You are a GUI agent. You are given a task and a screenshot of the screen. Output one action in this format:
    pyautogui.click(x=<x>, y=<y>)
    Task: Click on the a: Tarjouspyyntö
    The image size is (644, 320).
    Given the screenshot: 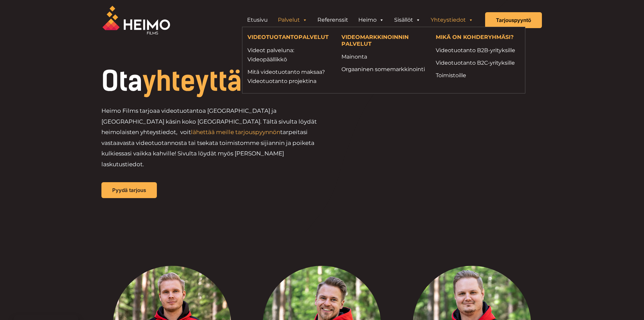 What is the action you would take?
    pyautogui.click(x=514, y=20)
    